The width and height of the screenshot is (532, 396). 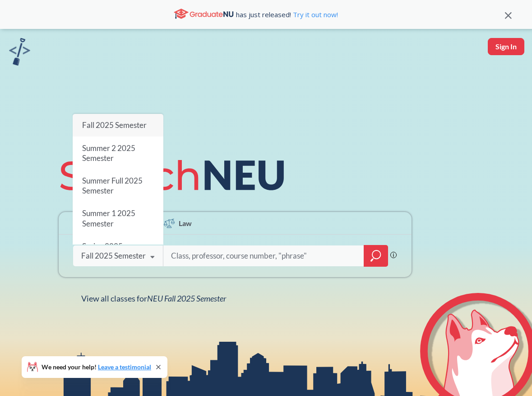 What do you see at coordinates (114, 125) in the screenshot?
I see `span: Fall 2025 Semester` at bounding box center [114, 125].